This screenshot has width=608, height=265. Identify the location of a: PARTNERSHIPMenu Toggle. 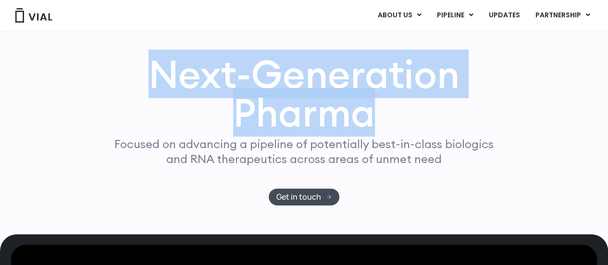
(562, 15).